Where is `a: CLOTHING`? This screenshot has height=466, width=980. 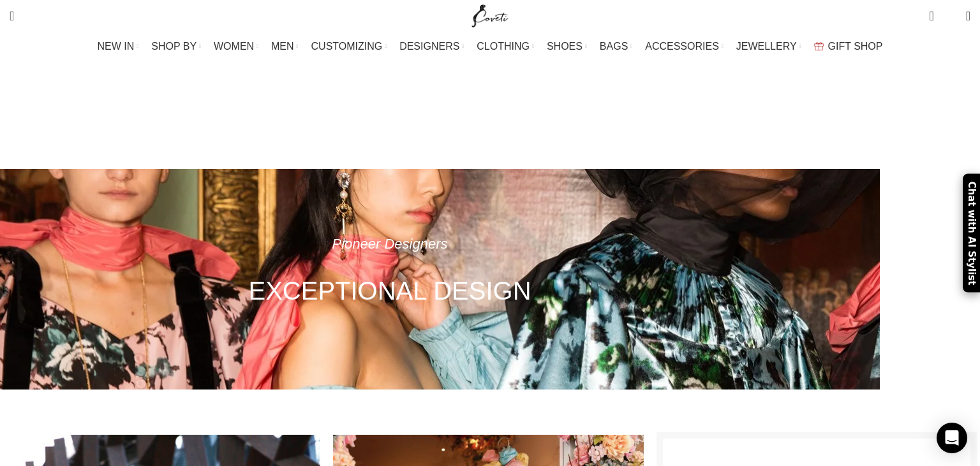 a: CLOTHING is located at coordinates (505, 46).